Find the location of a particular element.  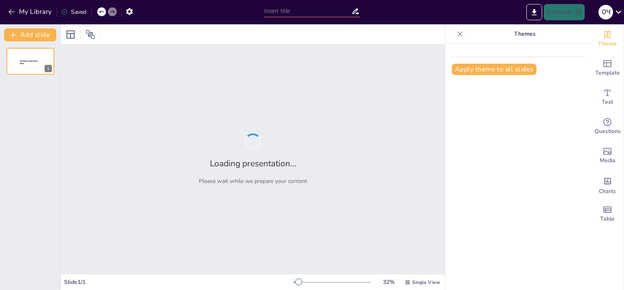

p: Themes is located at coordinates (525, 34).